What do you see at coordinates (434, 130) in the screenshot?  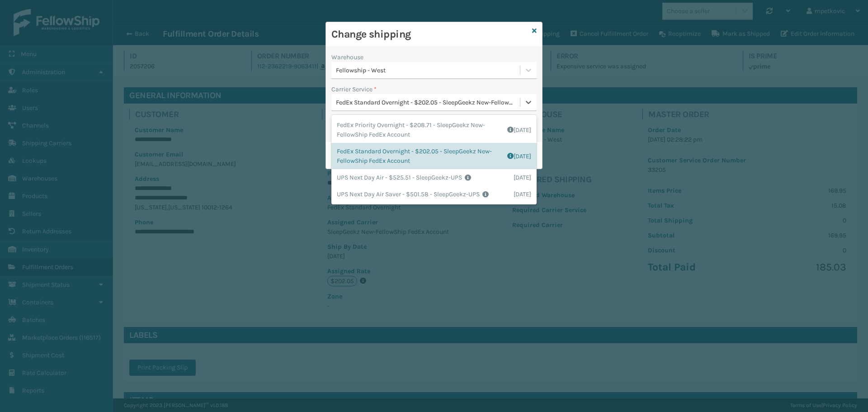 I see `div: FedEx Priority Overnight - $208.71 - SleepGeekz New-FellowShip FedEx Account` at bounding box center [434, 130].